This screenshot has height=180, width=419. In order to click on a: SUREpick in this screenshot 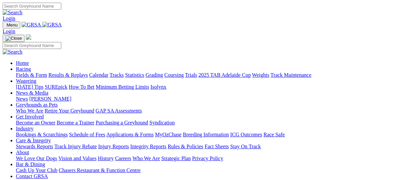, I will do `click(56, 87)`.